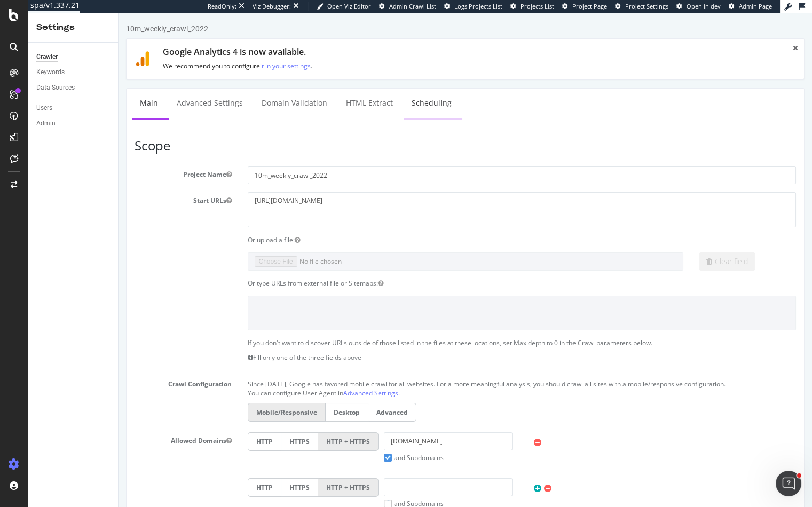  What do you see at coordinates (31, 90) in the screenshot?
I see `a: Main` at bounding box center [31, 90].